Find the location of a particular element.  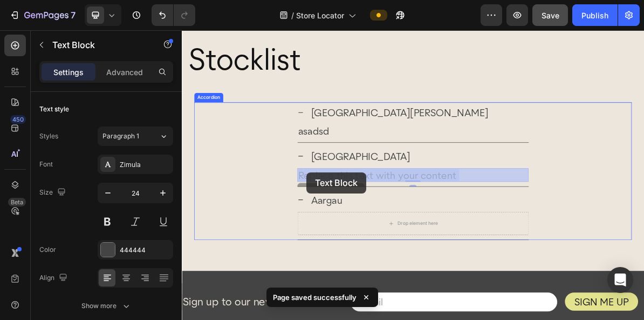

div: Zimula is located at coordinates (145, 164).